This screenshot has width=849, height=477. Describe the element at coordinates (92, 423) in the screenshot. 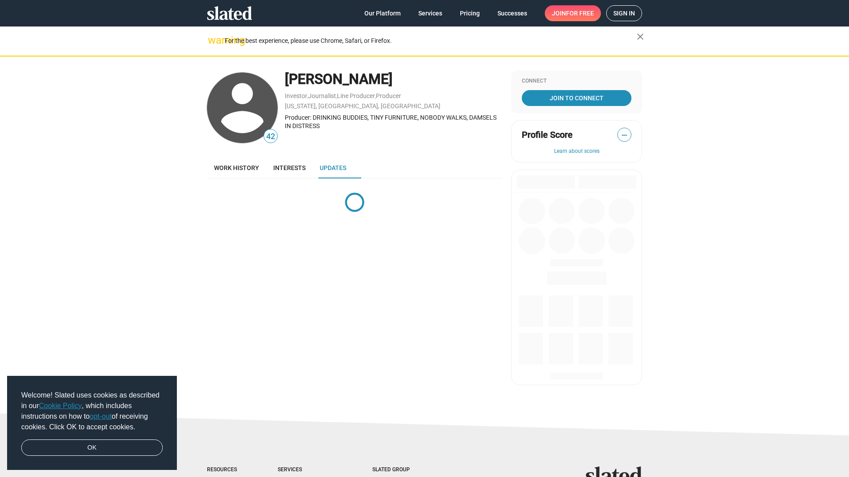

I see `div: cookieconsent` at that location.